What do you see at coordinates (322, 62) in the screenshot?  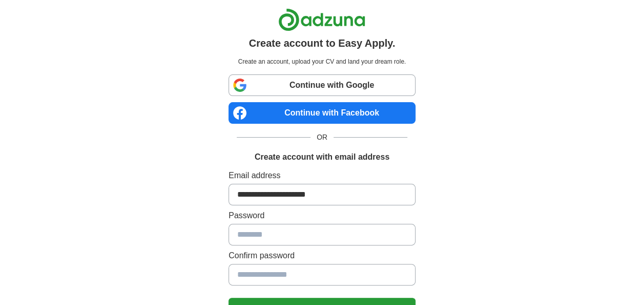 I see `p: Create an account, upload your CV and land your dream role.` at bounding box center [322, 62].